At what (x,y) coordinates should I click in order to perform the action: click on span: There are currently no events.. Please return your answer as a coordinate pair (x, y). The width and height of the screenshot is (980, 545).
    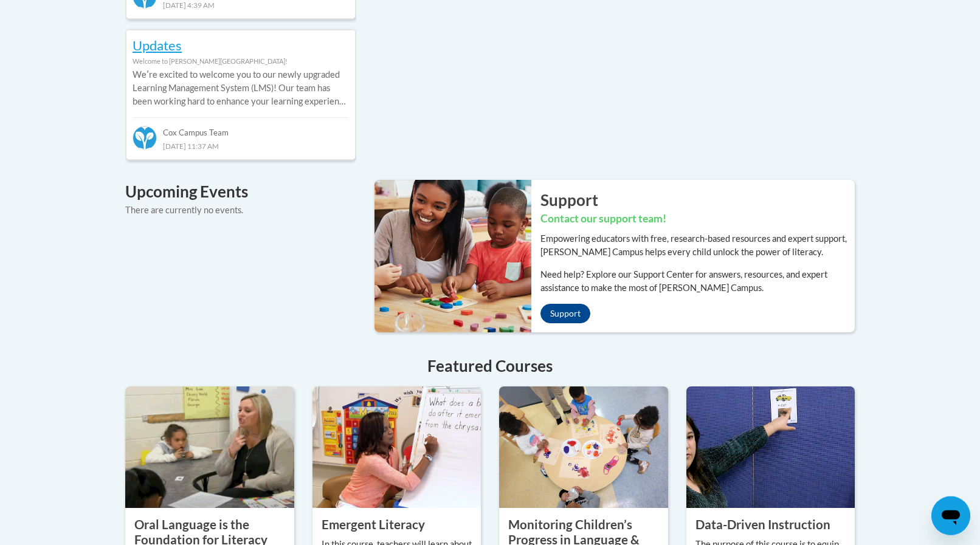
    Looking at the image, I should click on (184, 210).